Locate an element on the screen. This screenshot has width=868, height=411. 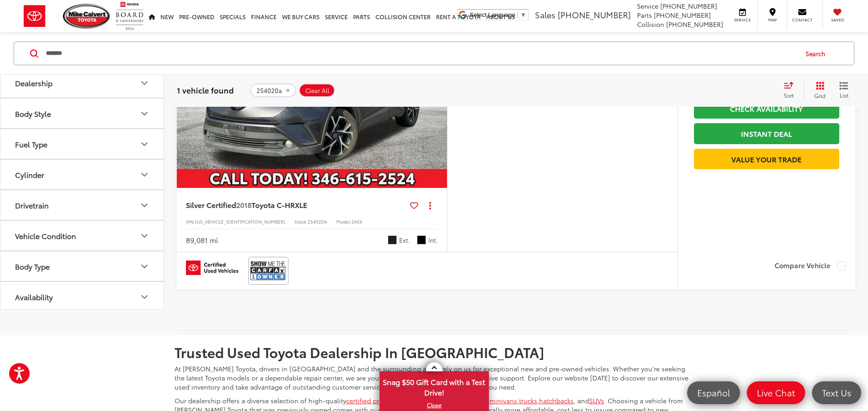
button: Fuel TypeFuel Type is located at coordinates (83, 144).